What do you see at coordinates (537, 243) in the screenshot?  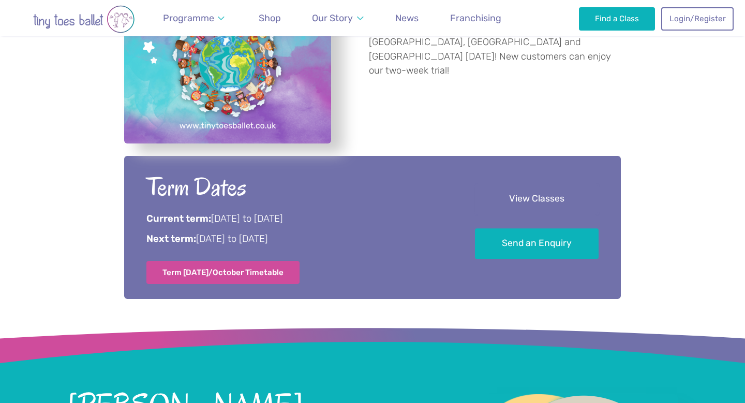 I see `a: Send an Enquiry` at bounding box center [537, 243].